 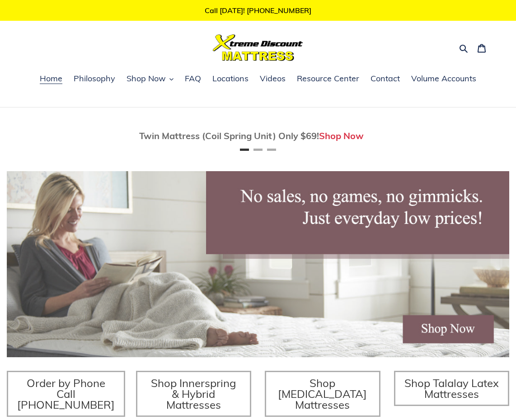 What do you see at coordinates (94, 79) in the screenshot?
I see `span: Philosophy` at bounding box center [94, 79].